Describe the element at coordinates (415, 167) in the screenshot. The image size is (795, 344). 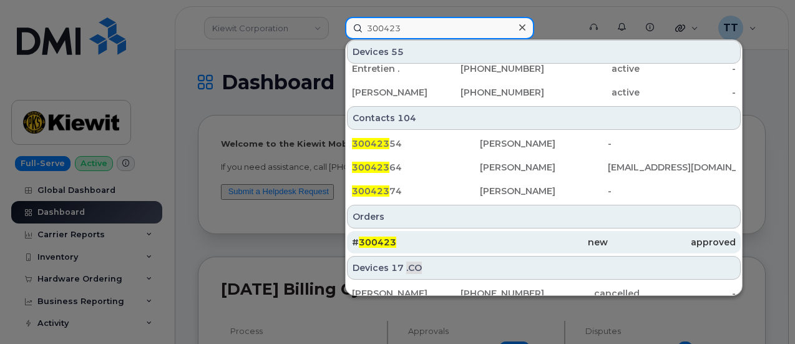
I see `div: 64` at that location.